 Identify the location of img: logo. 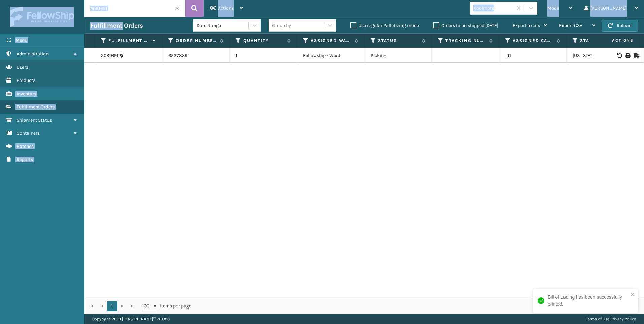
(42, 17).